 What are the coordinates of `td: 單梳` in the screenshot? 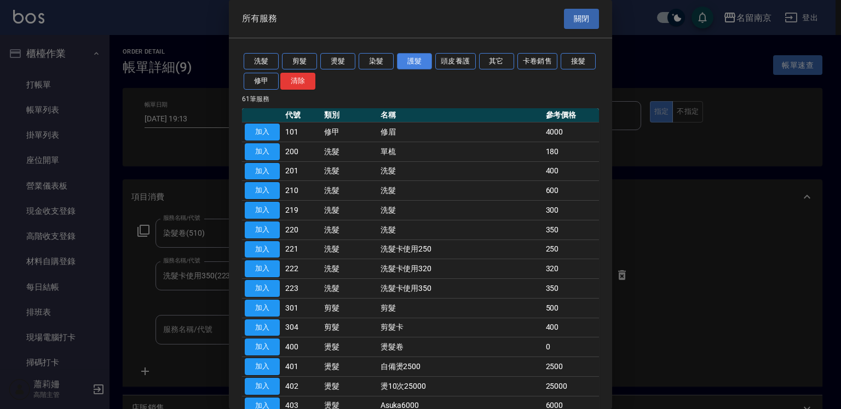 It's located at (460, 152).